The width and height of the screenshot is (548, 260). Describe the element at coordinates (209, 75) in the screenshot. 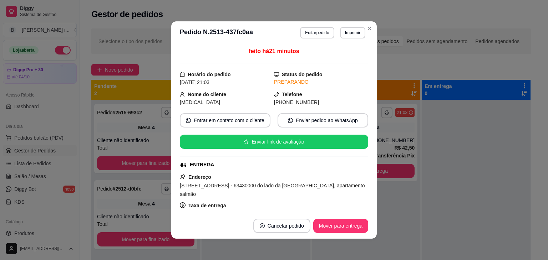

I see `strong: Horário do pedido` at that location.